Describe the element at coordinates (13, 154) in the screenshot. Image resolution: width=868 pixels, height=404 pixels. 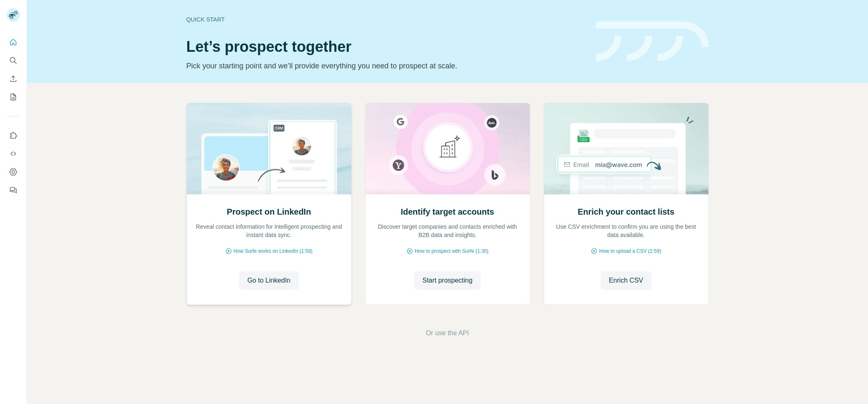
I see `button: Use Surfe API` at that location.